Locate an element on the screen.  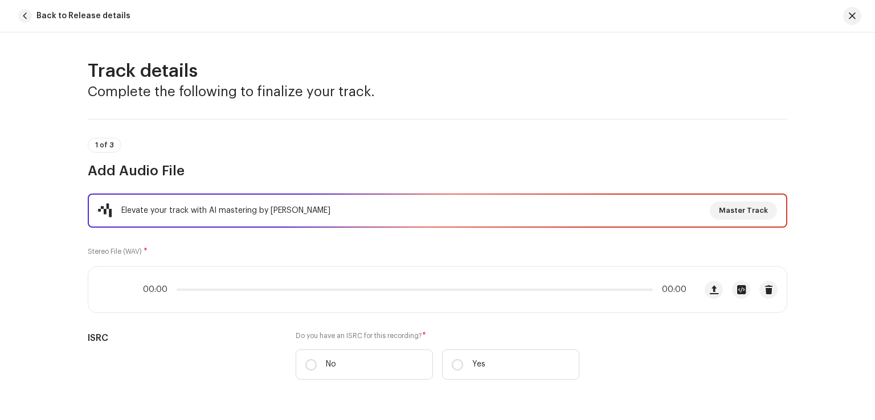
h2: Track details is located at coordinates (437, 71).